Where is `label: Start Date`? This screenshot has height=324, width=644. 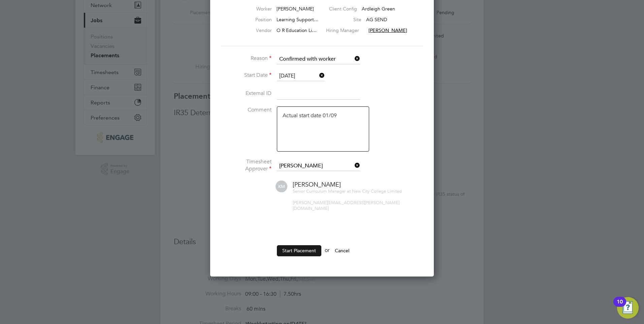
label: Start Date is located at coordinates (246, 75).